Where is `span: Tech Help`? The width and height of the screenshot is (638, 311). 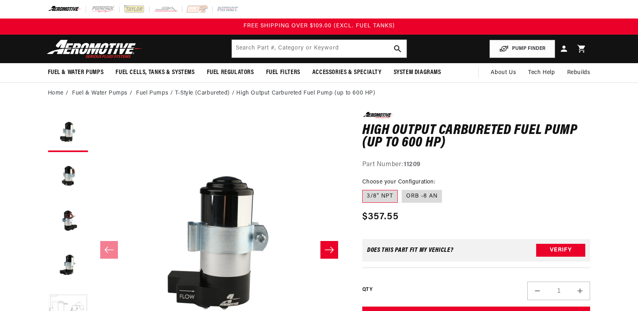
span: Tech Help is located at coordinates (541, 73).